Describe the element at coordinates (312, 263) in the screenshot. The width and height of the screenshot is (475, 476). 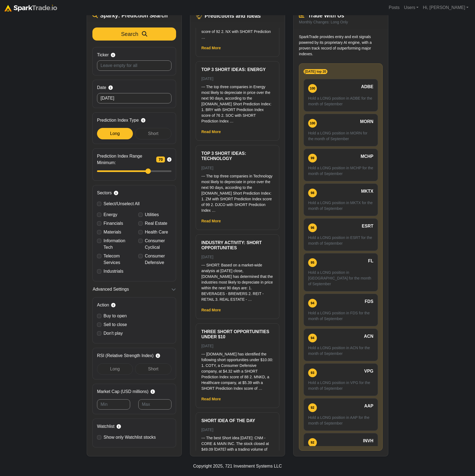
I see `div: 95` at that location.